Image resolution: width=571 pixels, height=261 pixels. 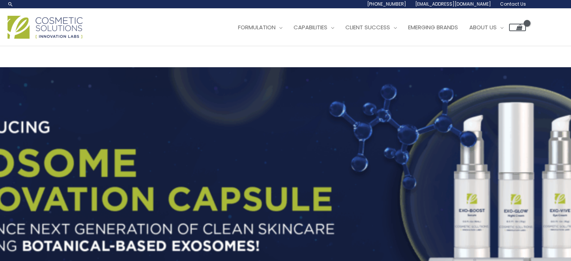 What do you see at coordinates (433, 27) in the screenshot?
I see `a: Emerging Brands` at bounding box center [433, 27].